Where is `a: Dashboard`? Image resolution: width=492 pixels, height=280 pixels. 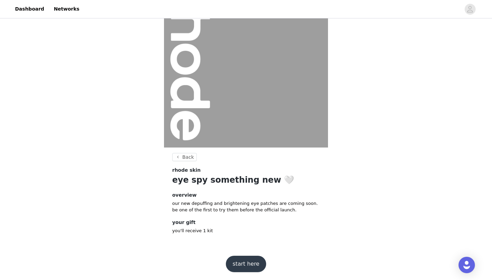 a: Dashboard is located at coordinates (29, 9).